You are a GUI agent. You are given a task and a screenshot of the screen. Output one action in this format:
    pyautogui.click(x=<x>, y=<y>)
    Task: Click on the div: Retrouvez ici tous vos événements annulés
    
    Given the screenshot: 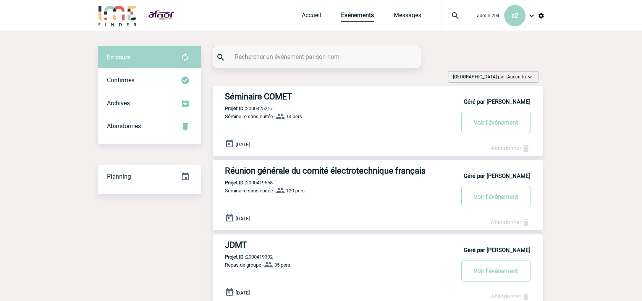 What is the action you would take?
    pyautogui.click(x=149, y=126)
    